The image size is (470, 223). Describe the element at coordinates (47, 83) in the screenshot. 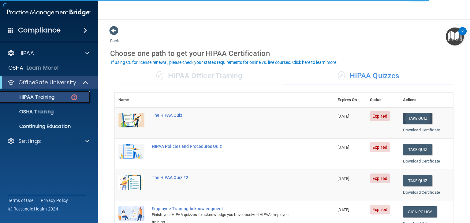

I see `p: OfficeSafe University` at that location.